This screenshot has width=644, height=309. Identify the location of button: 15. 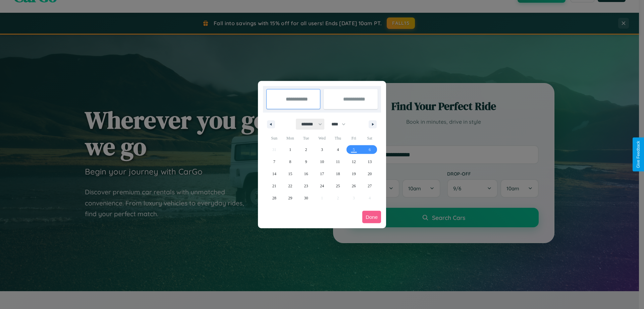
(290, 173).